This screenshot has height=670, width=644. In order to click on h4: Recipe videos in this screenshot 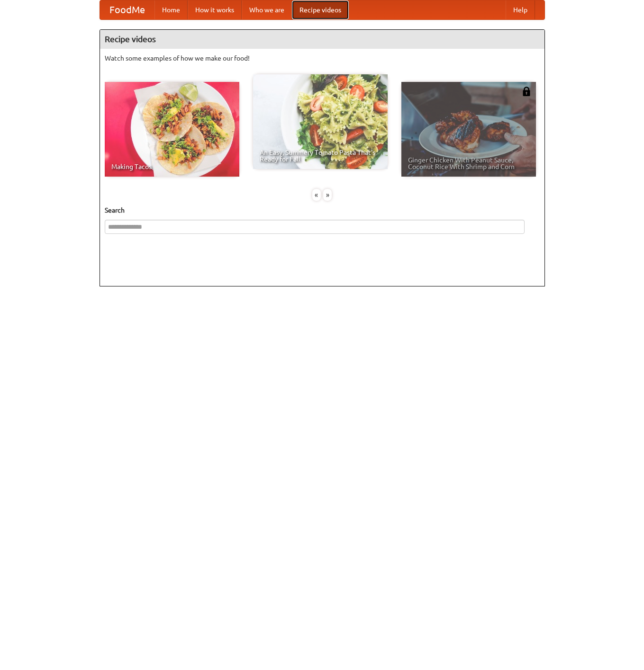, I will do `click(322, 40)`.